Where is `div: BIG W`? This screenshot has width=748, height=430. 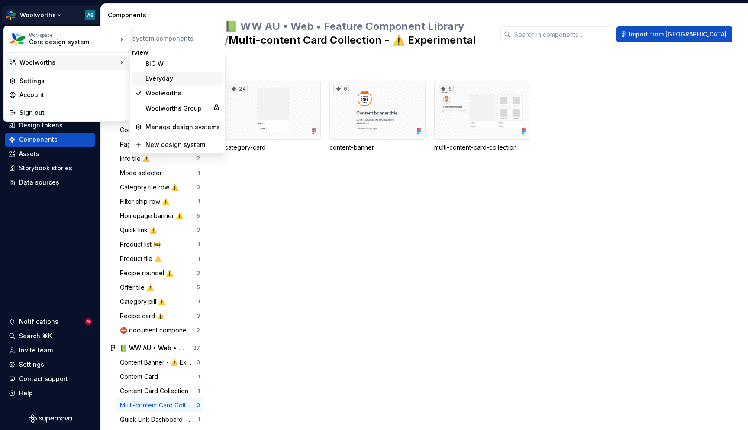
div: BIG W is located at coordinates (183, 64).